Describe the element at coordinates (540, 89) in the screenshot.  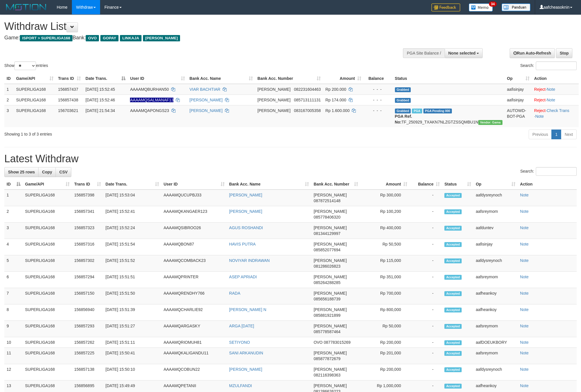
I see `a: Reject` at that location.